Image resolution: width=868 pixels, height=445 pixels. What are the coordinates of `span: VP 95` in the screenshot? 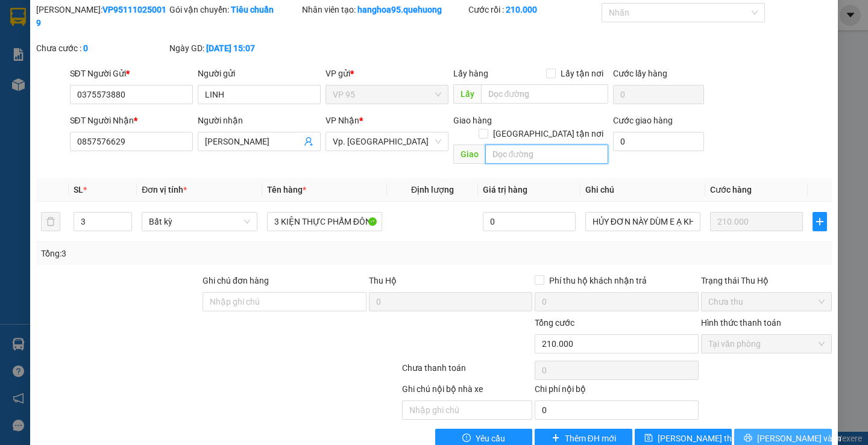 It's located at (387, 94).